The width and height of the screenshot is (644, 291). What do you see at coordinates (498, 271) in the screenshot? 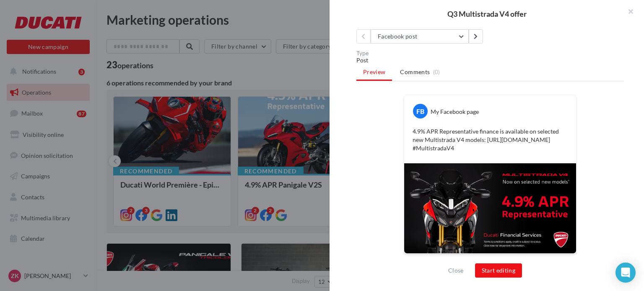
I see `button: Start editing` at bounding box center [498, 271].